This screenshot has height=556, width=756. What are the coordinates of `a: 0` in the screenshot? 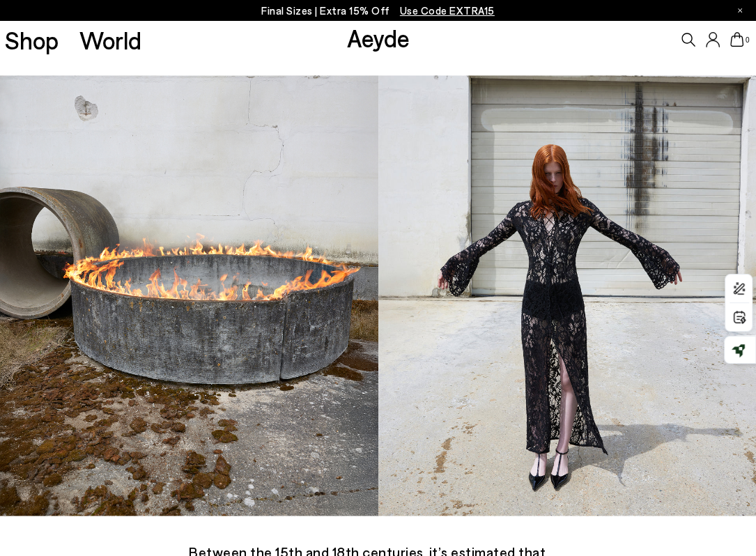 It's located at (738, 40).